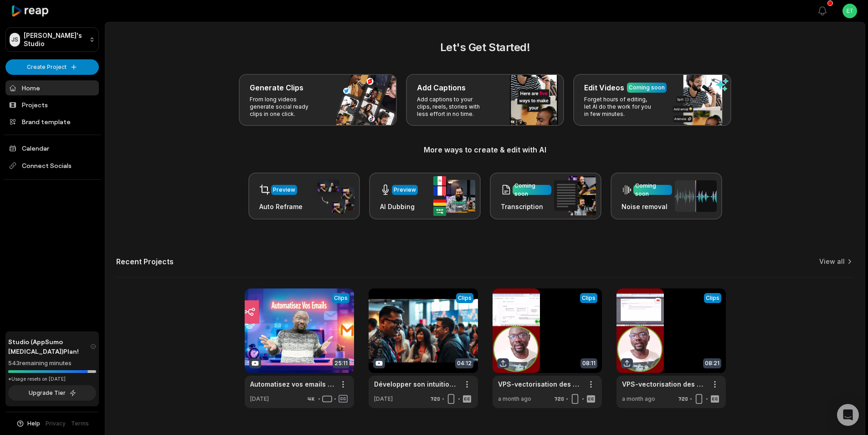 Image resolution: width=868 pixels, height=435 pixels. Describe the element at coordinates (145, 261) in the screenshot. I see `h2: Recent Projects` at that location.